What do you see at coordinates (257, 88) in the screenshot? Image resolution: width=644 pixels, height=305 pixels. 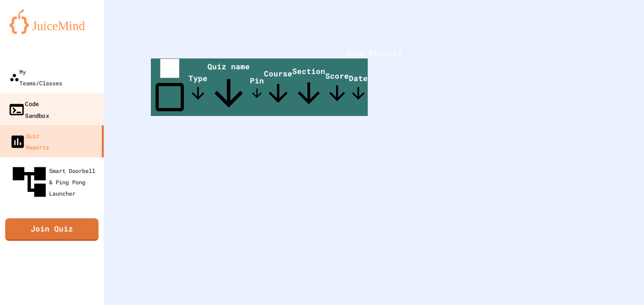 I see `span: Pin` at bounding box center [257, 88].